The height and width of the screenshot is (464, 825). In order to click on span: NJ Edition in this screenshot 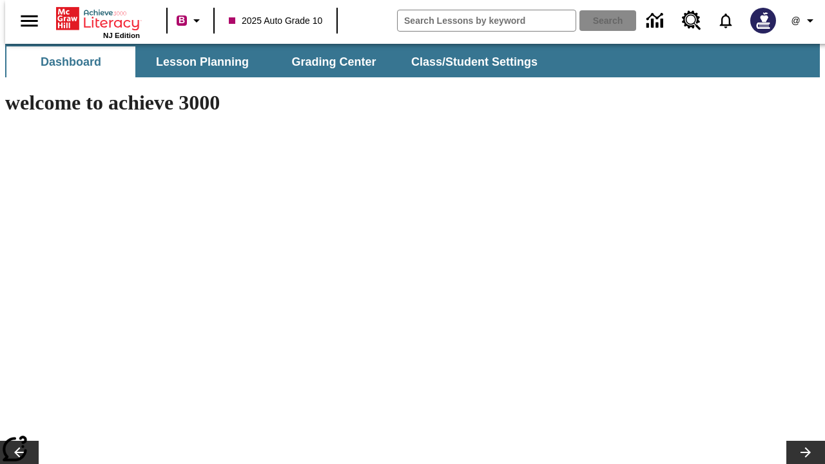, I will do `click(121, 35)`.